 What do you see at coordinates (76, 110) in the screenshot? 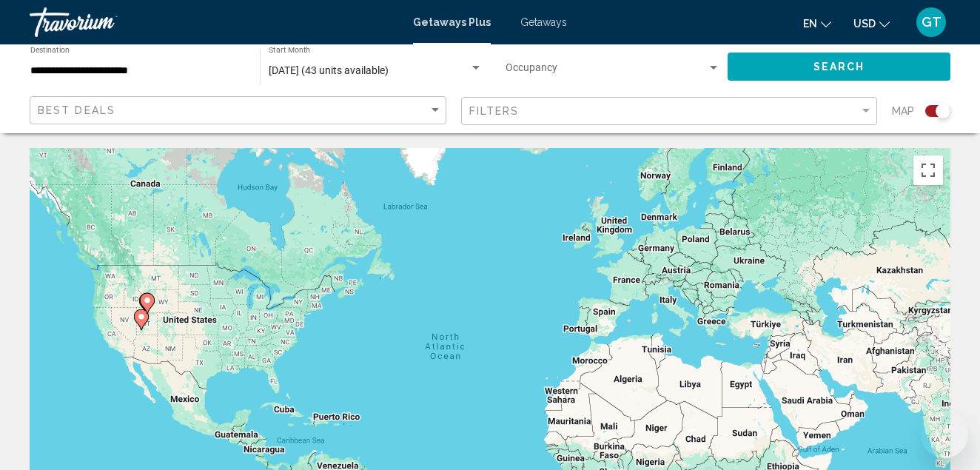
I see `span: Best Deals` at bounding box center [76, 110].